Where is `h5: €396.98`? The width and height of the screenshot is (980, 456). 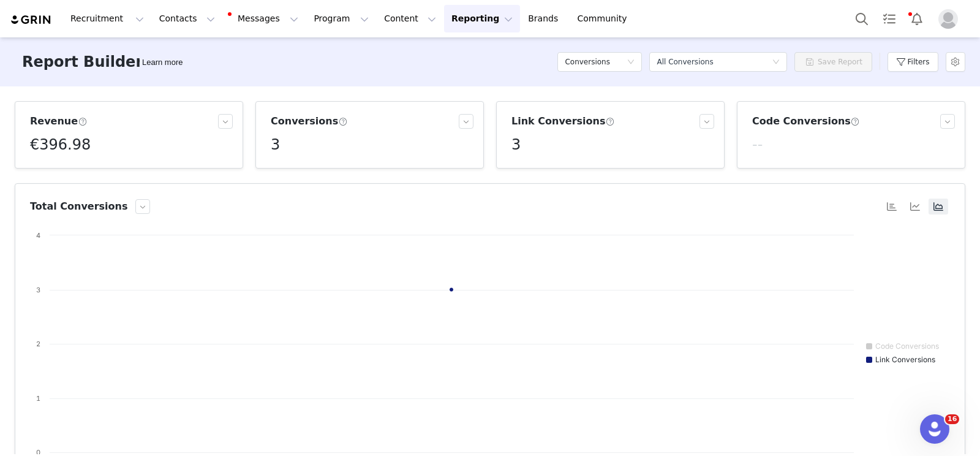 h5: €396.98 is located at coordinates (60, 145).